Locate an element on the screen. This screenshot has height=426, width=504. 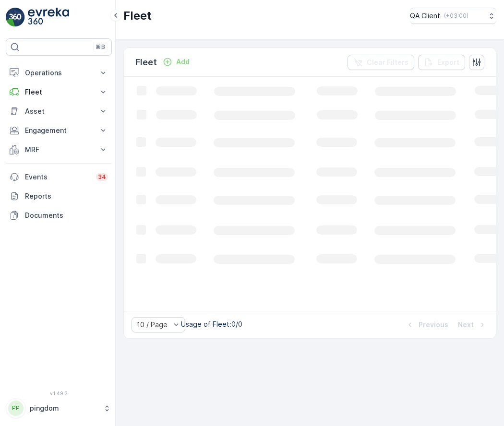
p: Asset is located at coordinates (59, 111).